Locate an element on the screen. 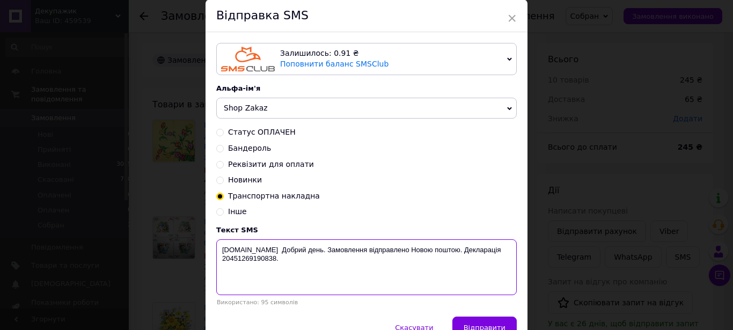 This screenshot has height=330, width=733. div: Текст SMS is located at coordinates (367, 230).